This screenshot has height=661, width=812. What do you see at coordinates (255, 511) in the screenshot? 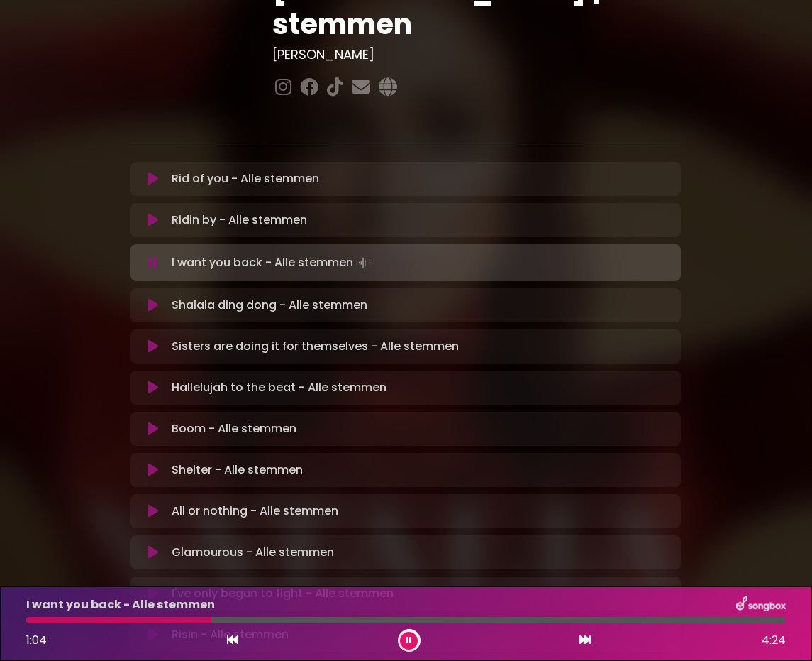
I see `p: All or nothing - Alle stemmen` at bounding box center [255, 511].